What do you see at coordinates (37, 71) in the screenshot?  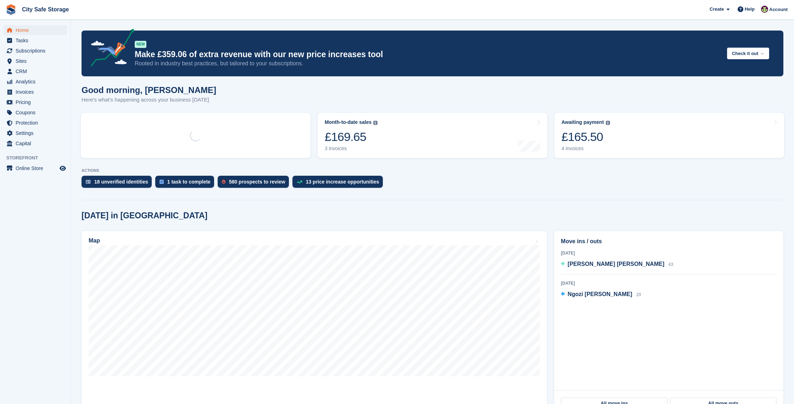 I see `span: CRM` at bounding box center [37, 71].